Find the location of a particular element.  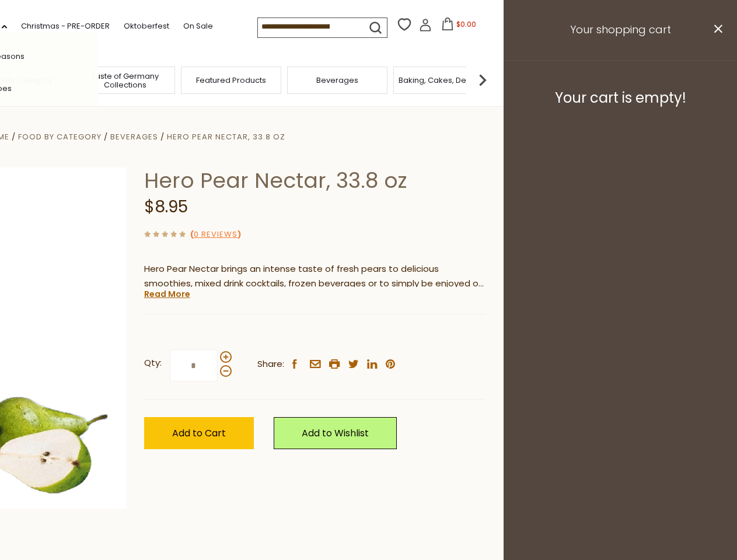

span: Taste of Germany Collections is located at coordinates (125, 81).